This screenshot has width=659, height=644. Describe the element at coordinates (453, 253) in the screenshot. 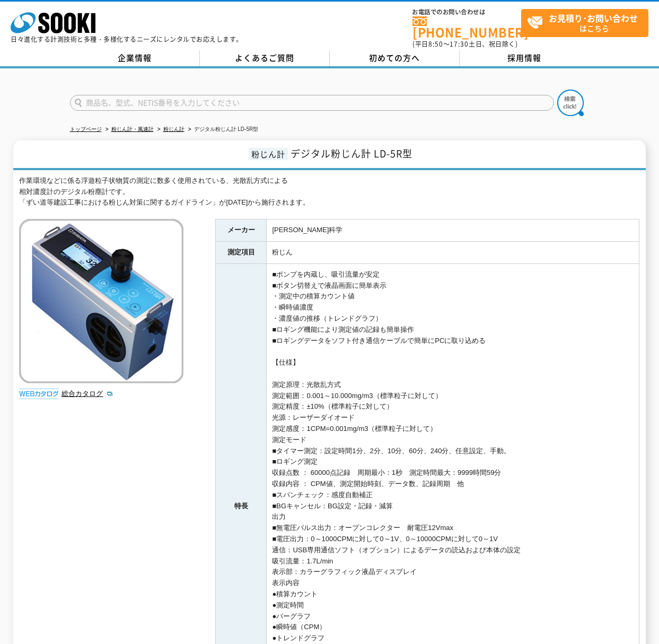

I see `td: 粉じん` at that location.